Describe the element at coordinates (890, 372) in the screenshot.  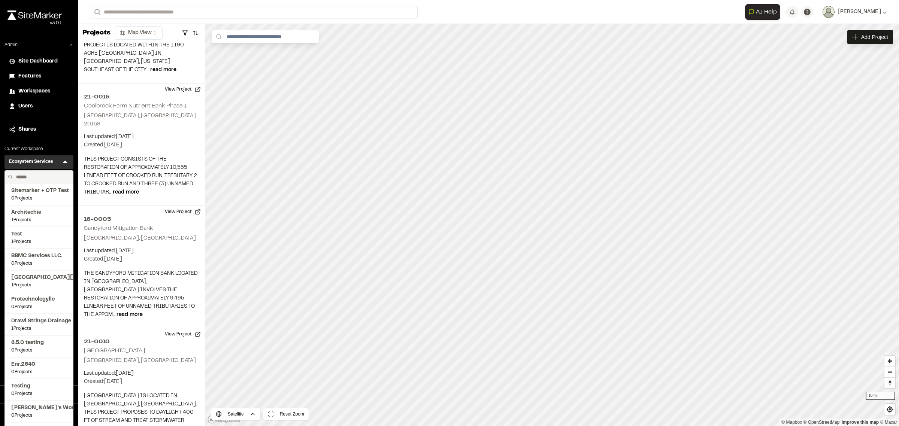
I see `button: Zoom out` at that location.